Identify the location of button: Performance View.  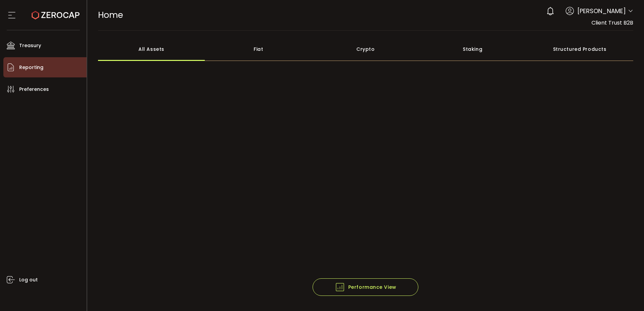
(366, 287).